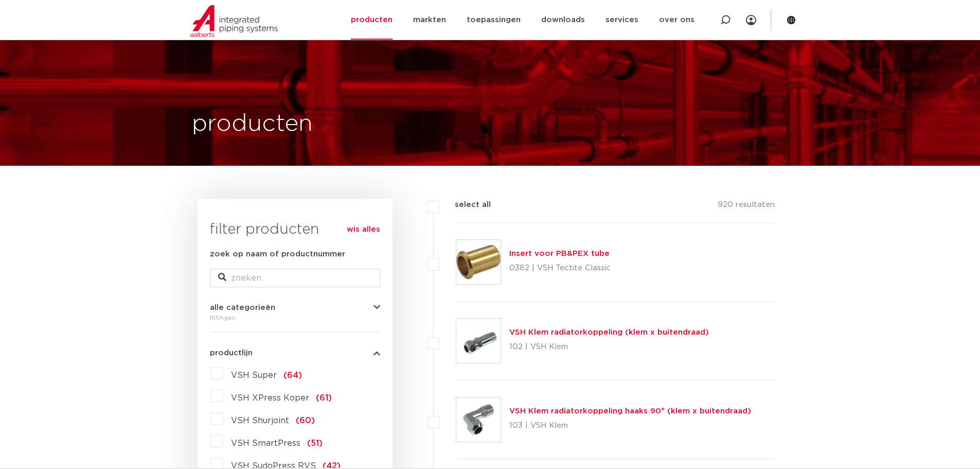 The width and height of the screenshot is (980, 469). What do you see at coordinates (363, 230) in the screenshot?
I see `a: wis alles` at bounding box center [363, 230].